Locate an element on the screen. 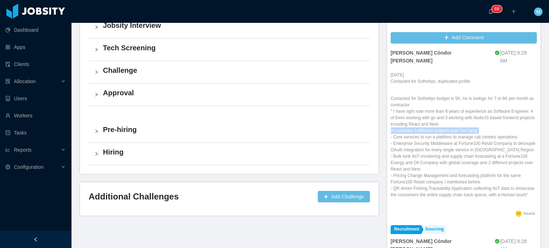  a: icon: robotUsers is located at coordinates (35, 99).